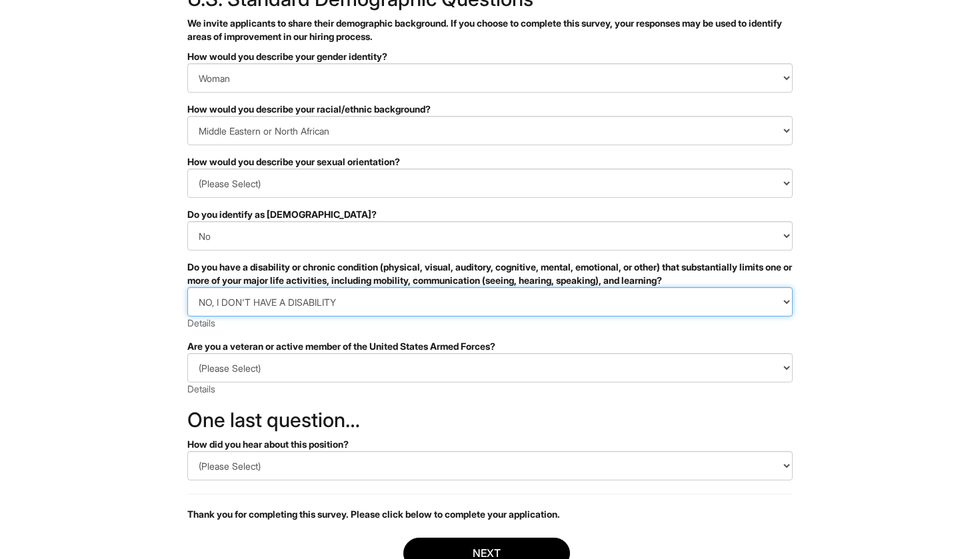 The image size is (980, 559). Describe the element at coordinates (490, 236) in the screenshot. I see `select: Do you identify as transgender?` at that location.